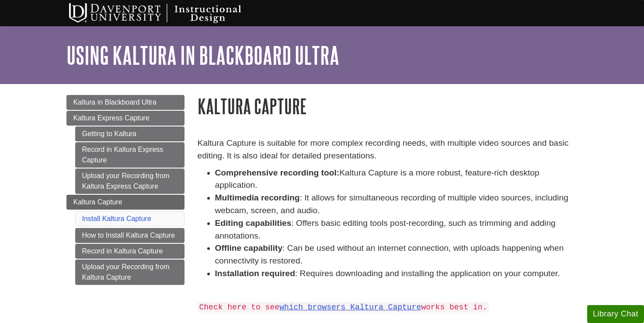  What do you see at coordinates (397, 274) in the screenshot?
I see `li: : Requires downloading and installing the application on your computer.` at bounding box center [397, 274].